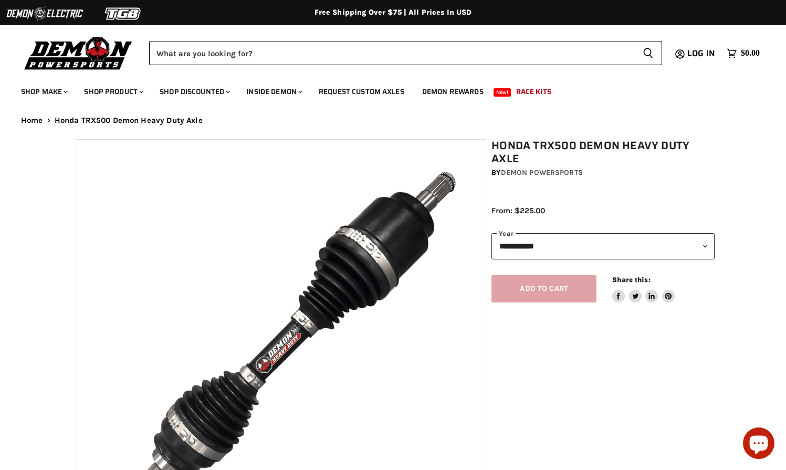 The image size is (786, 470). Describe the element at coordinates (603, 246) in the screenshot. I see `select: year` at that location.